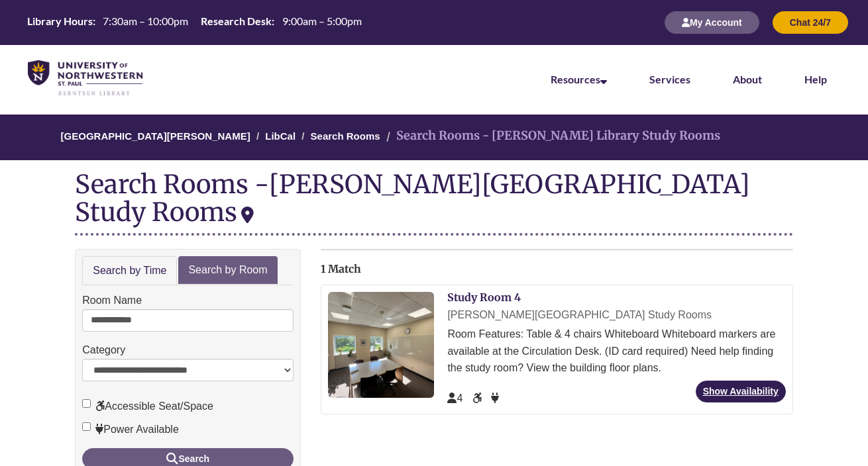 Image resolution: width=868 pixels, height=466 pixels. What do you see at coordinates (227, 270) in the screenshot?
I see `a: Search by Room` at bounding box center [227, 270].